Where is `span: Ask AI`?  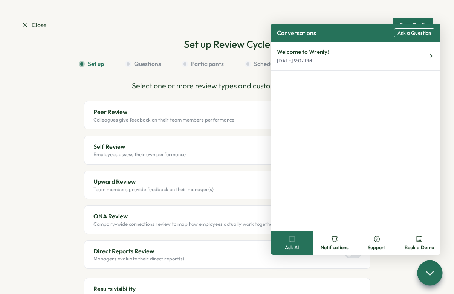
span: Ask AI is located at coordinates (292, 248).